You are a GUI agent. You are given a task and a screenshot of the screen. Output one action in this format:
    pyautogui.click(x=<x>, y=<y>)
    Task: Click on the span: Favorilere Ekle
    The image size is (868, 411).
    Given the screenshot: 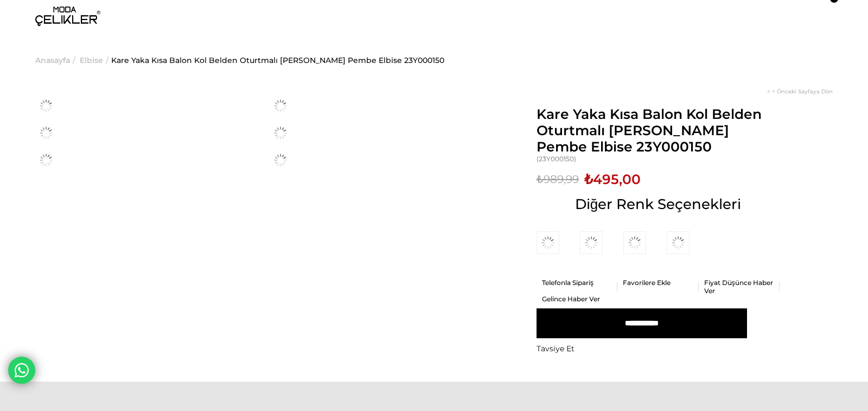 What is the action you would take?
    pyautogui.click(x=647, y=283)
    